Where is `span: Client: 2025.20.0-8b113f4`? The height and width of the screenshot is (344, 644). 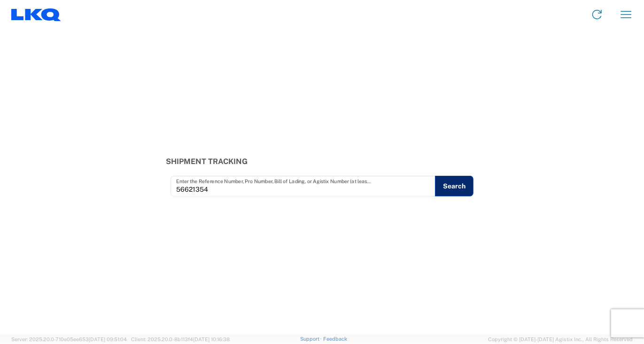 span: Client: 2025.20.0-8b113f4 is located at coordinates (180, 340).